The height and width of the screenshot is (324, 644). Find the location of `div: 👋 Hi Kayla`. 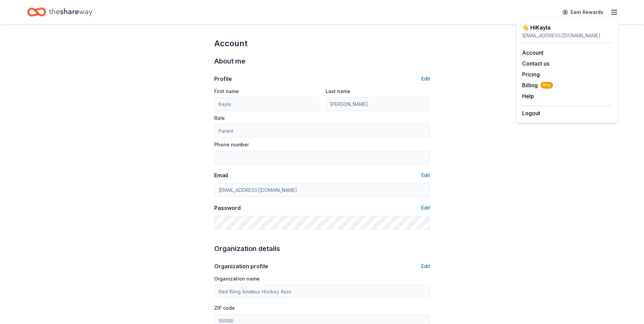

div: 👋 Hi Kayla is located at coordinates (567, 28).